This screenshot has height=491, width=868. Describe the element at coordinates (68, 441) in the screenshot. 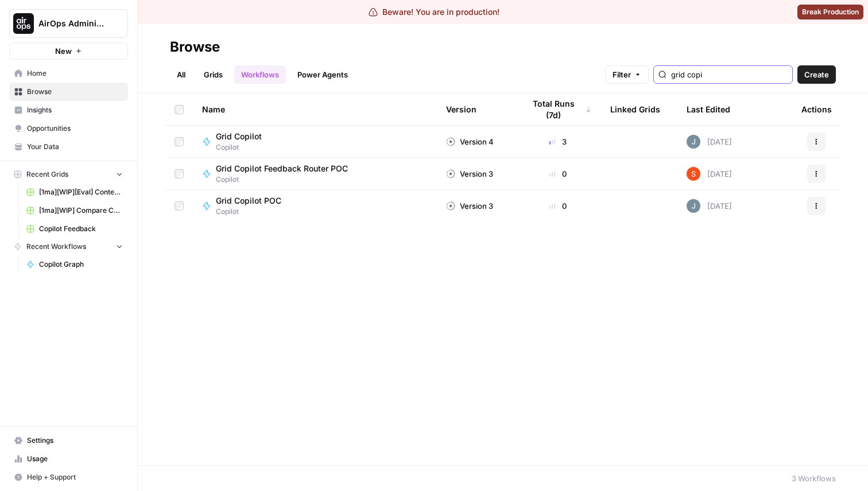

I see `a: Settings` at that location.